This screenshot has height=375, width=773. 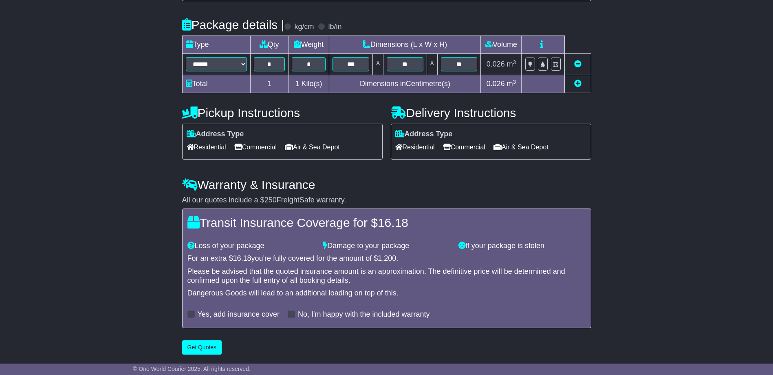 I want to click on a: Remove this item, so click(x=578, y=64).